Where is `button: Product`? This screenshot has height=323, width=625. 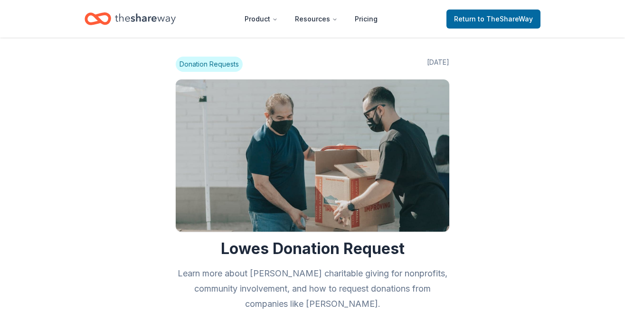
button: Product is located at coordinates (261, 19).